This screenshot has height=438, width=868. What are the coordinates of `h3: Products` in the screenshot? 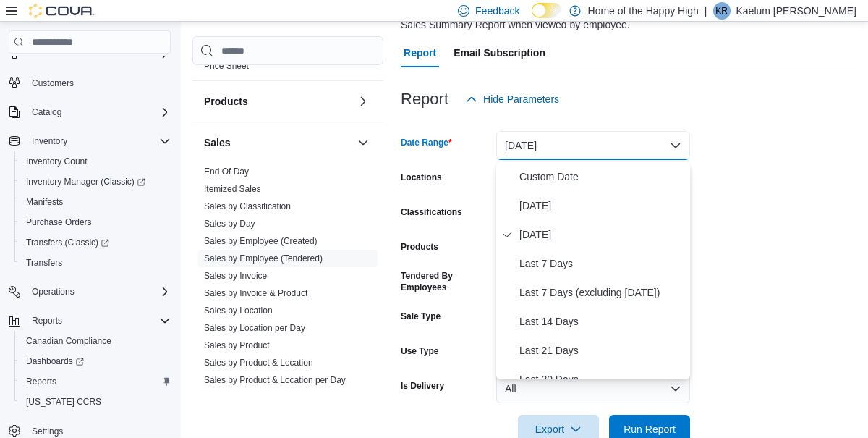 It's located at (226, 101).